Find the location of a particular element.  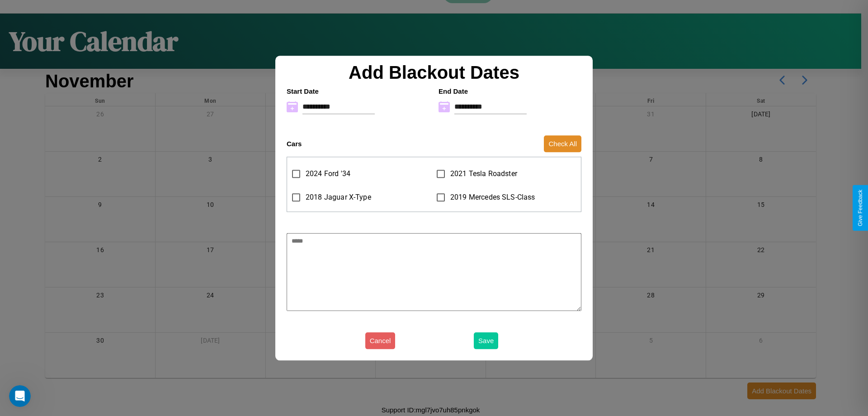

span: 2024 Ford '34 is located at coordinates (328, 174).